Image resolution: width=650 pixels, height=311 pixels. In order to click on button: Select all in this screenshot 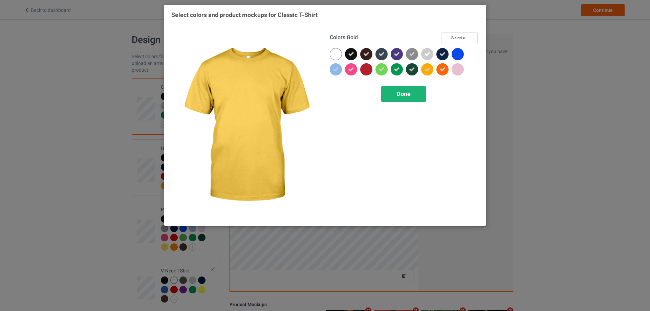, I will do `click(459, 38)`.